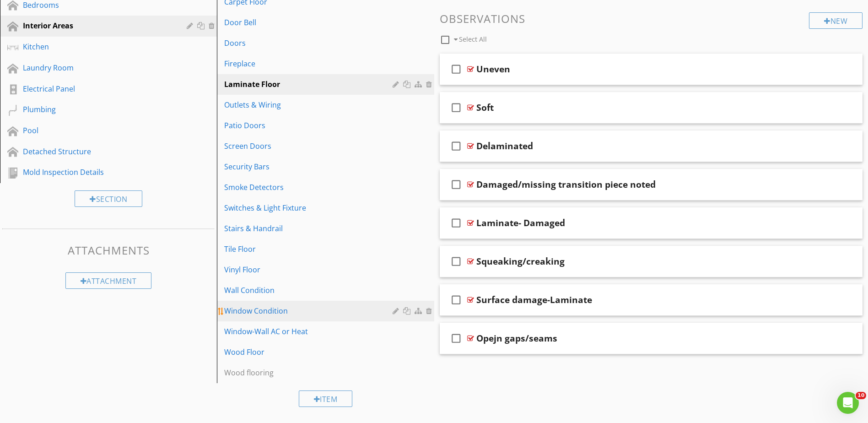 Image resolution: width=868 pixels, height=423 pixels. I want to click on div: Stairs & Handrail, so click(310, 229).